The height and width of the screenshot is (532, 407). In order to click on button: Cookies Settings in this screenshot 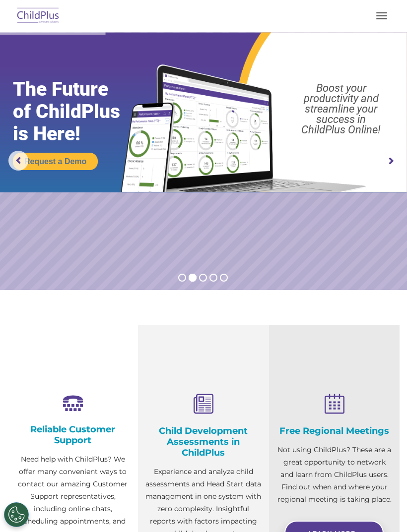, I will do `click(17, 514)`.